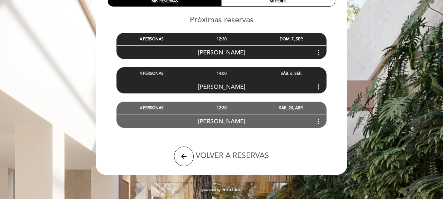 The width and height of the screenshot is (443, 199). Describe the element at coordinates (291, 108) in the screenshot. I see `div: SÁB. 20, ABR.` at that location.